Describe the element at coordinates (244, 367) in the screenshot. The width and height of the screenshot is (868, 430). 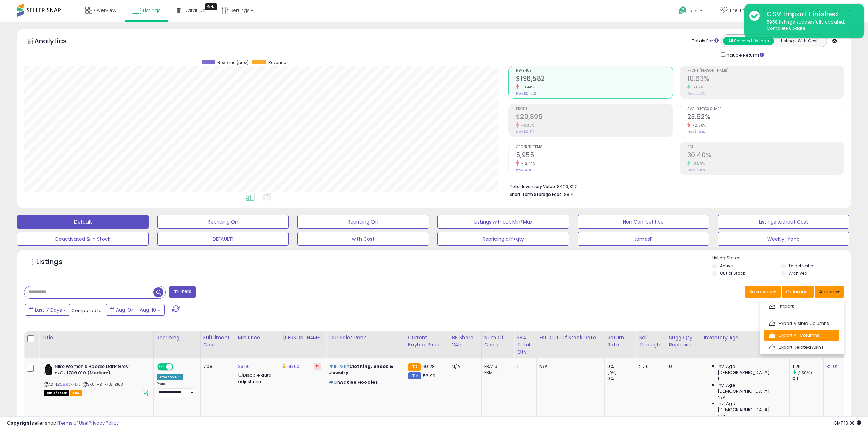
I see `a: 39.50` at that location.